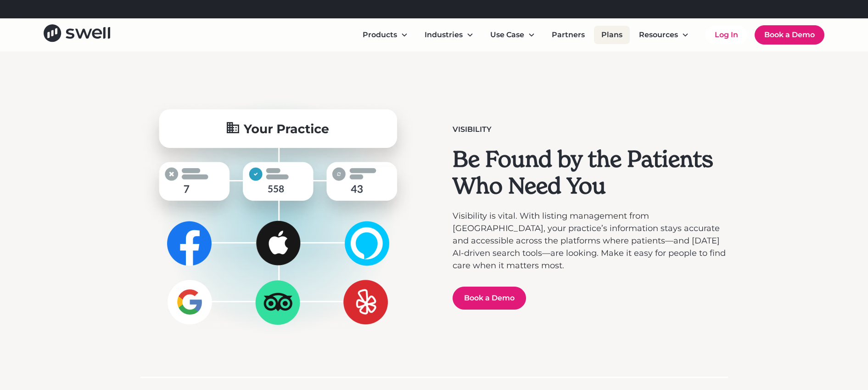  Describe the element at coordinates (278, 217) in the screenshot. I see `img: An info graph that displays how Swell lists your site amongst numerous platforms including google...` at that location.